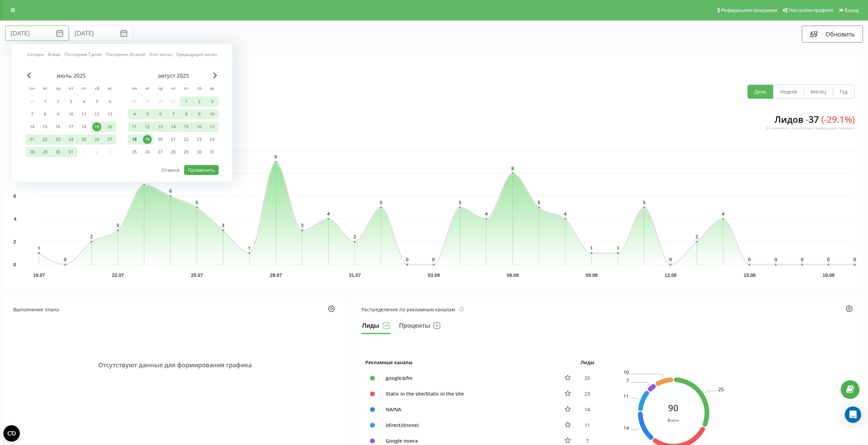 This screenshot has height=445, width=868. What do you see at coordinates (45, 140) in the screenshot?
I see `div: вт 22 июля 2025 г.` at bounding box center [45, 140].